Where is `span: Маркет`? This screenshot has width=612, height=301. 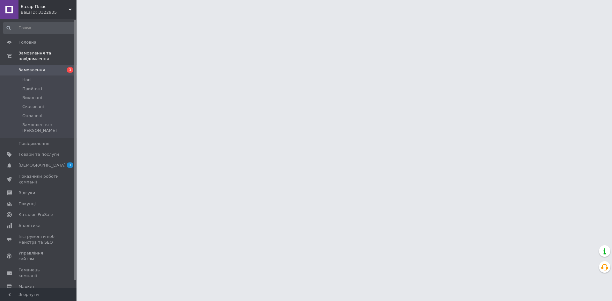 span: Маркет is located at coordinates (26, 287).